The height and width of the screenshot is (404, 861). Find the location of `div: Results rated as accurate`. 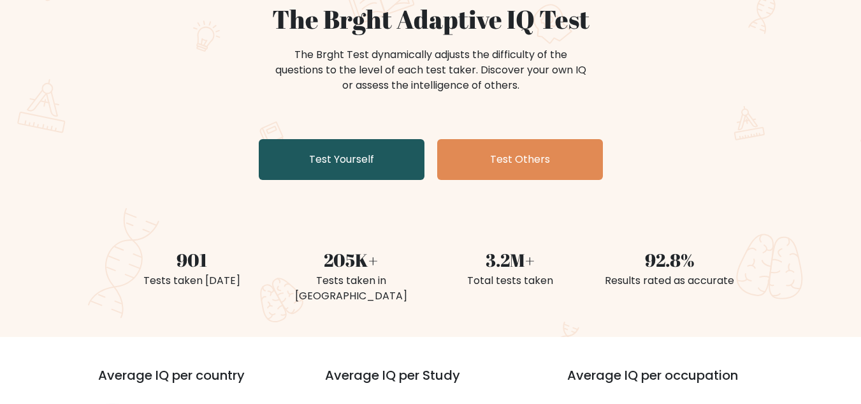

div: Results rated as accurate is located at coordinates (670, 281).